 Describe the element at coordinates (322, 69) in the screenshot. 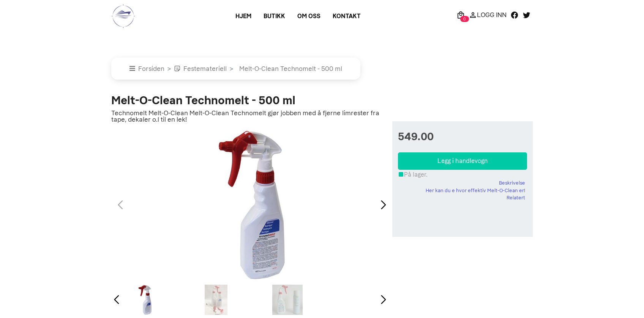

I see `nav: breadcrumb` at that location.